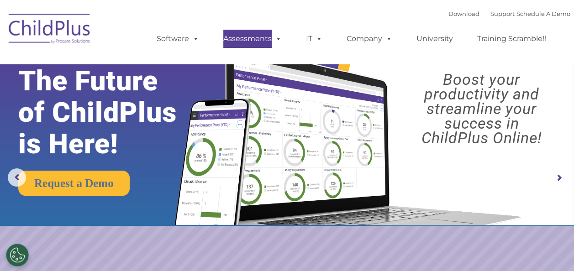 The width and height of the screenshot is (574, 271). I want to click on a: Company, so click(370, 39).